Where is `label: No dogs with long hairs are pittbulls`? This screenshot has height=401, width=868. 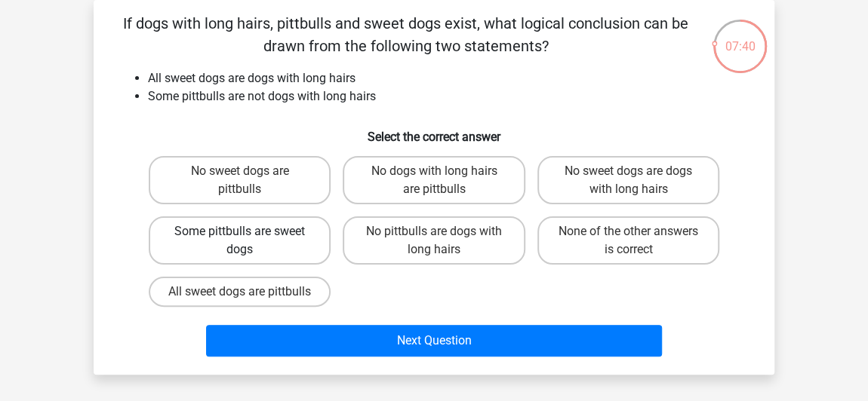 label: No dogs with long hairs are pittbulls is located at coordinates (433, 180).